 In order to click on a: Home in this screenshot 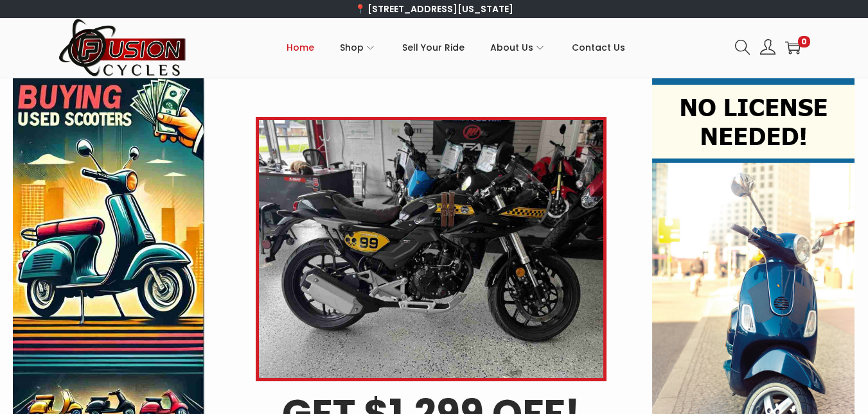, I will do `click(300, 48)`.